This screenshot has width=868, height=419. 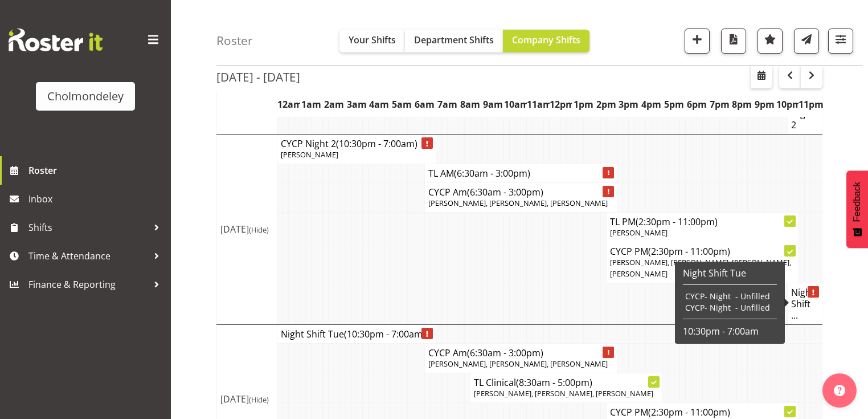 I want to click on span: Company Shifts, so click(x=546, y=40).